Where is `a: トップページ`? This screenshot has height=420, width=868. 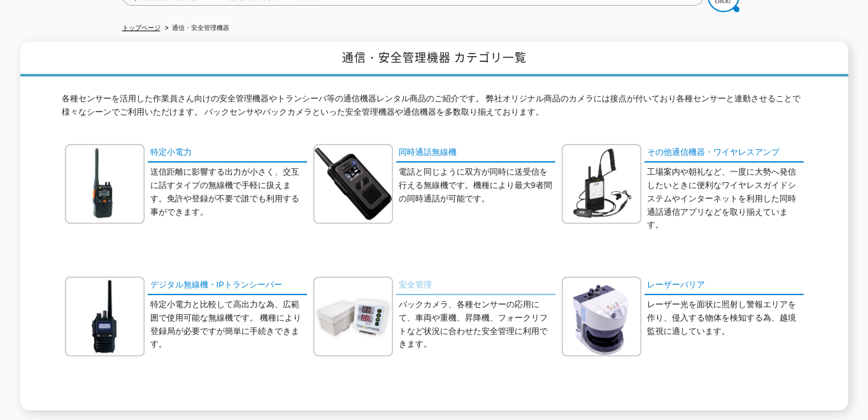 a: トップページ is located at coordinates (142, 27).